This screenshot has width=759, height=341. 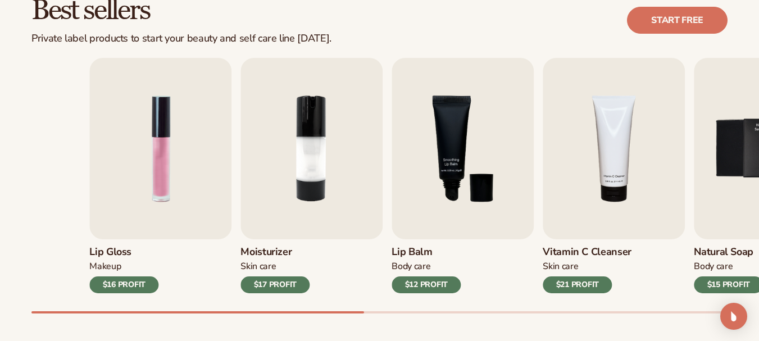 I want to click on div: $21 PROFIT, so click(x=577, y=285).